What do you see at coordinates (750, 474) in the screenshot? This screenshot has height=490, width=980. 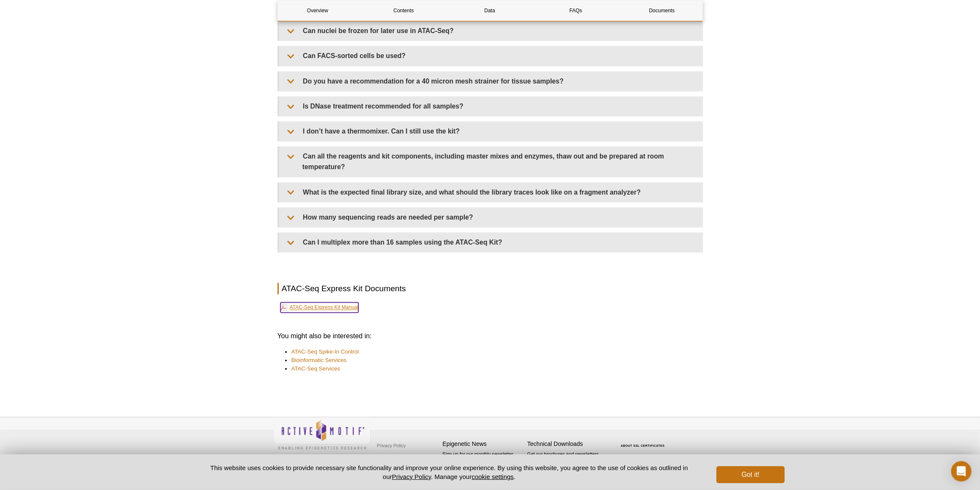 I see `button: Got it!` at bounding box center [750, 474].